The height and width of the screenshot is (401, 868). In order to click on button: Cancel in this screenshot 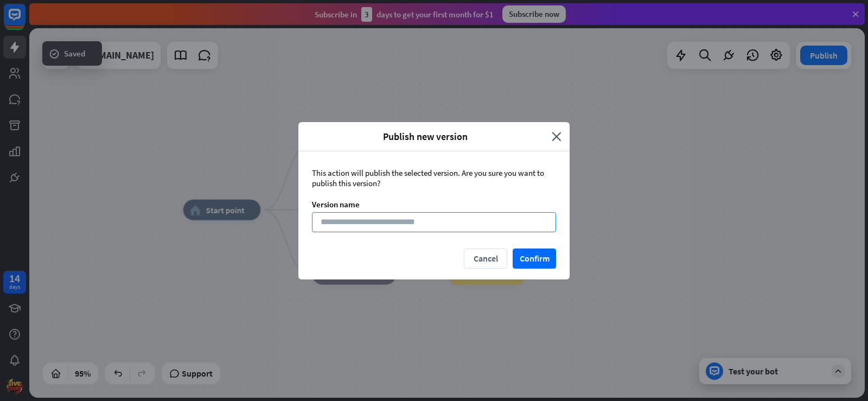, I will do `click(485, 258)`.